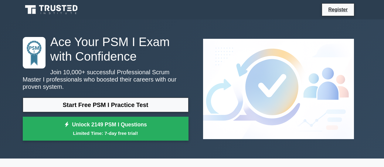  Describe the element at coordinates (106, 129) in the screenshot. I see `a: Unlock 2149 PSM I QuestionsLimited Time: 7-day free trial!` at that location.